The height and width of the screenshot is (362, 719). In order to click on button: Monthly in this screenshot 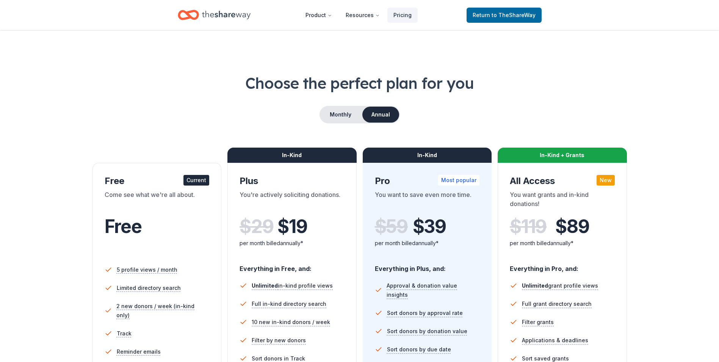, I will do `click(340, 114)`.